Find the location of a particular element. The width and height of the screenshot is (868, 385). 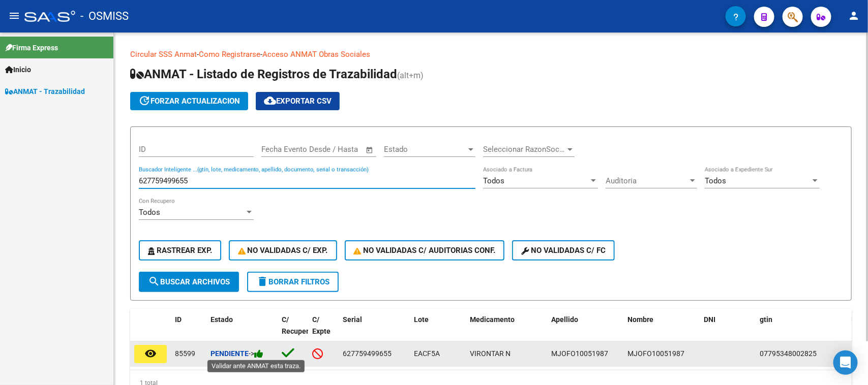

mat-icon: menu is located at coordinates (14, 16).